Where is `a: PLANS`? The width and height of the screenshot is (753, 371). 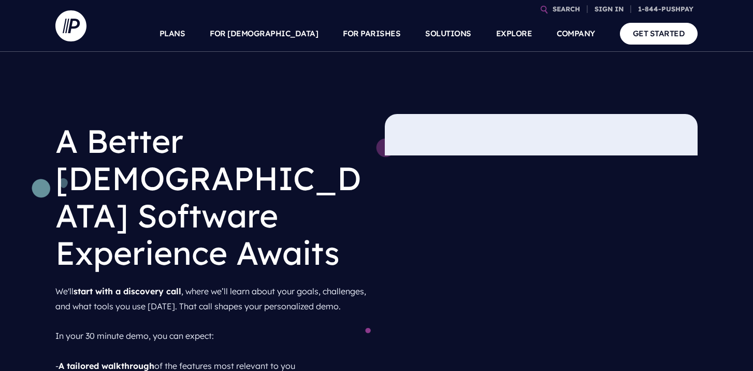 a: PLANS is located at coordinates (172, 34).